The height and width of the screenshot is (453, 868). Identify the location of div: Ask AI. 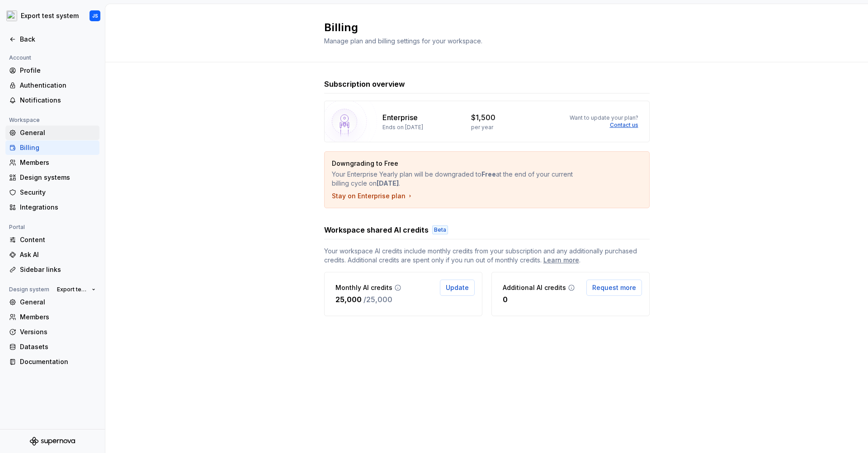
(58, 255).